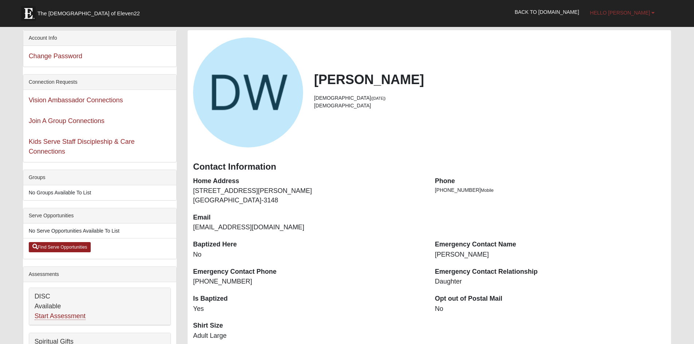 Image resolution: width=694 pixels, height=344 pixels. What do you see at coordinates (100, 231) in the screenshot?
I see `li: No Serve Opportunities Available To List` at bounding box center [100, 231].